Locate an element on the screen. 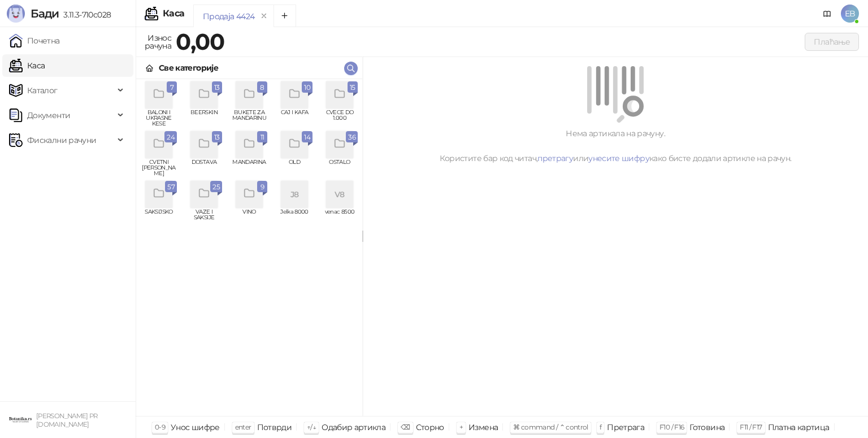 Image resolution: width=868 pixels, height=438 pixels. div: Унос шифре is located at coordinates (195, 427).